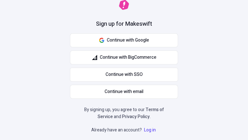 This screenshot has height=140, width=248. Describe the element at coordinates (124, 130) in the screenshot. I see `p: Already have an account?` at that location.